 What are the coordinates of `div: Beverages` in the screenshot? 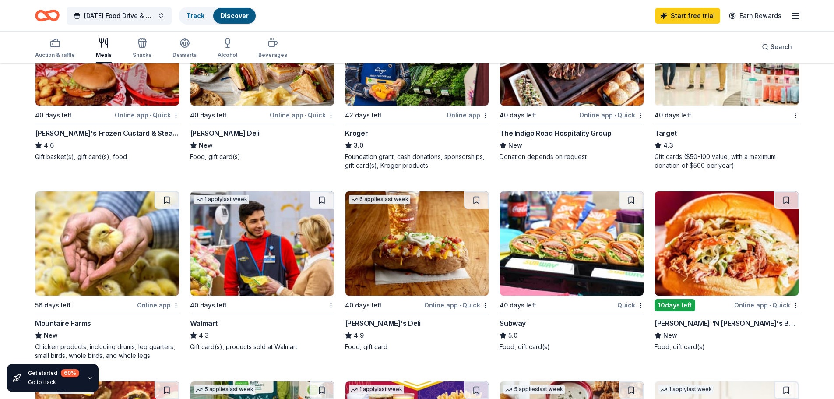 It's located at (273, 55).